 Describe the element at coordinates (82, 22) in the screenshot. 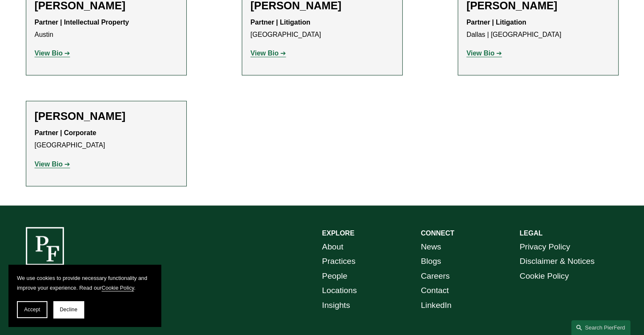

I see `strong: Partner | Intellectual Property` at that location.